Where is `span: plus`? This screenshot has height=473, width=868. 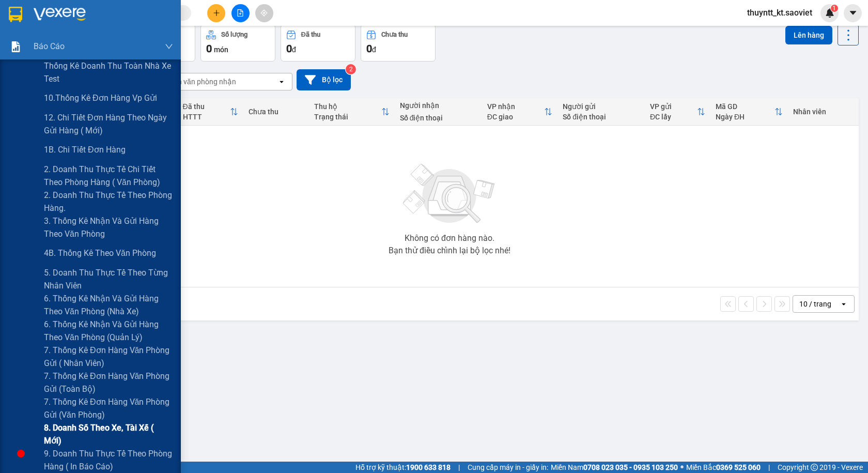
span: plus is located at coordinates (216, 13).